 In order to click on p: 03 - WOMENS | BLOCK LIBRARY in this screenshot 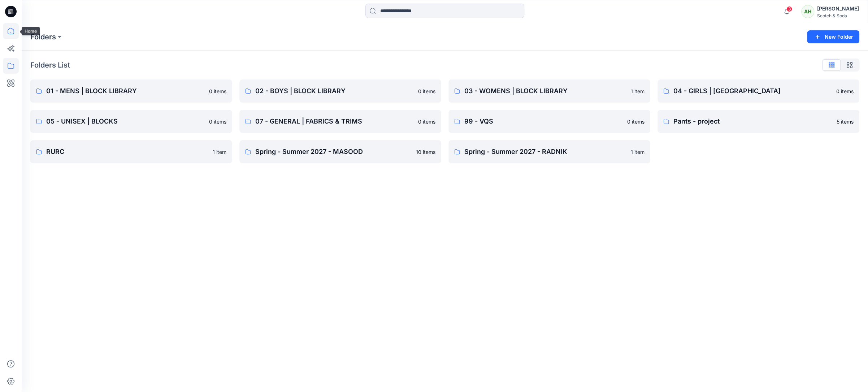, I will do `click(545, 91)`.